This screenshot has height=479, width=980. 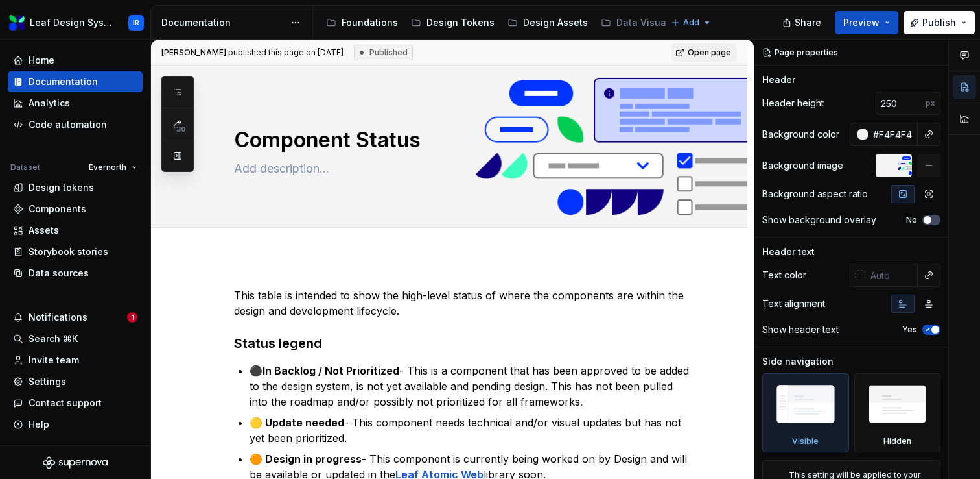 I want to click on div: Analytics, so click(x=49, y=103).